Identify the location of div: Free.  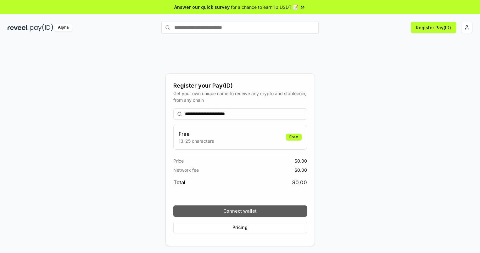
(294, 137).